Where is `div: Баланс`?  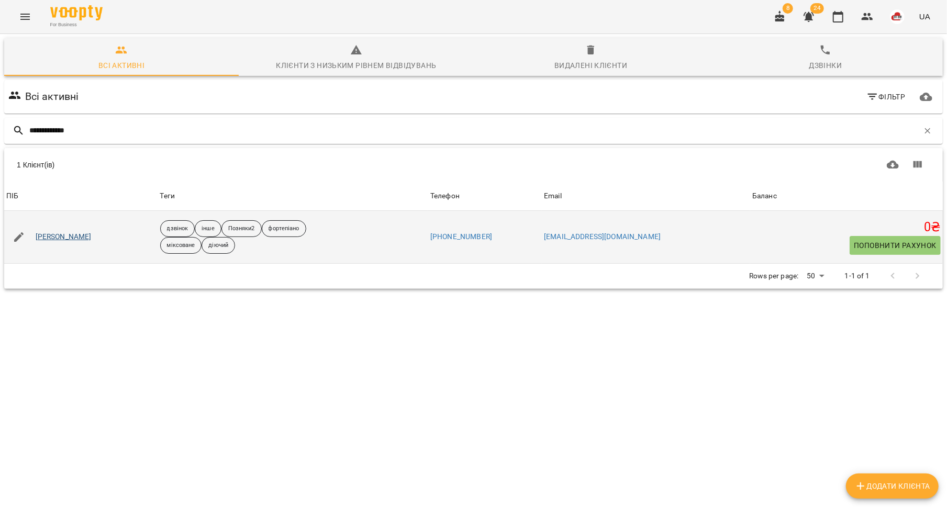
div: Баланс is located at coordinates (765, 196).